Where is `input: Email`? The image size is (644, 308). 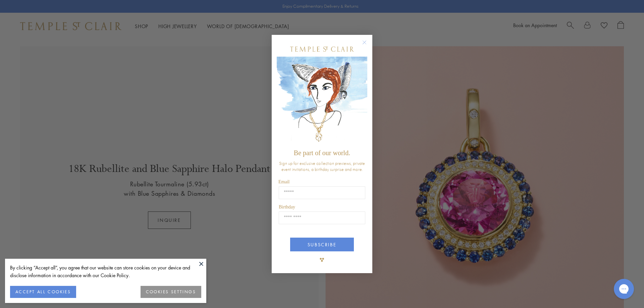
input: Email is located at coordinates (322, 193).